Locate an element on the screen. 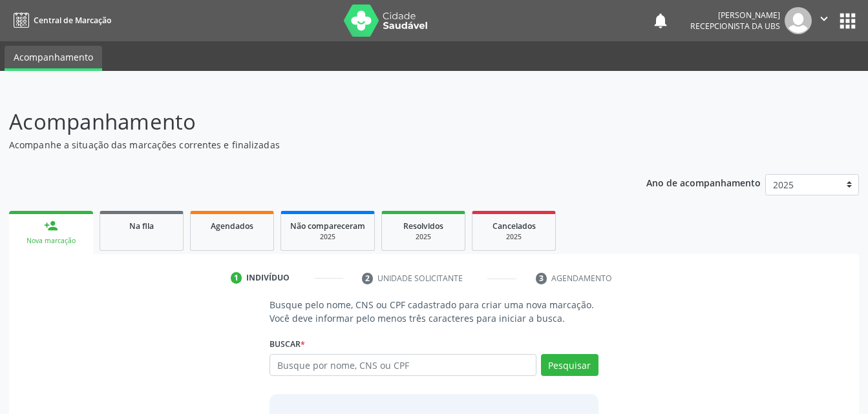 The width and height of the screenshot is (868, 414). button: notifications is located at coordinates (660, 20).